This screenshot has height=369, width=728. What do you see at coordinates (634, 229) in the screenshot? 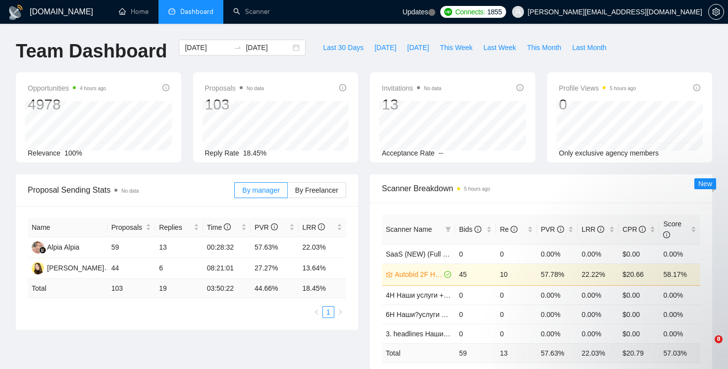
I see `span: CPR` at bounding box center [634, 229].